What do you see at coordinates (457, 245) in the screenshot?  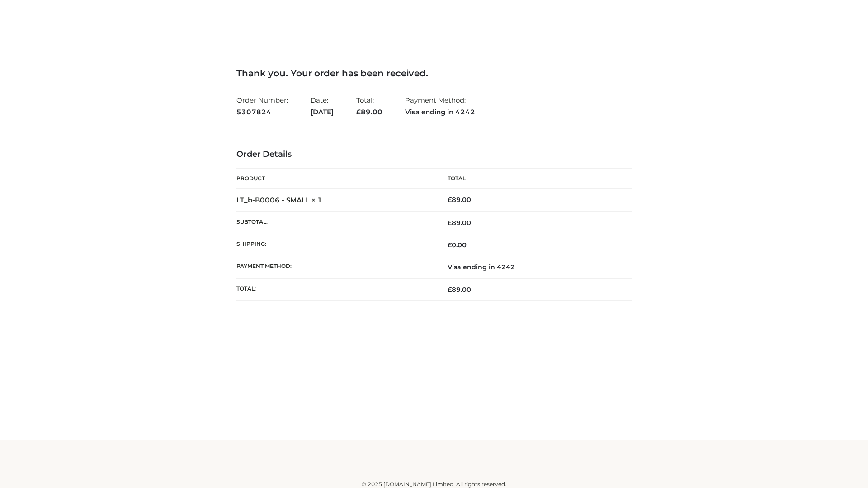 I see `bdi: 0.00` at bounding box center [457, 245].